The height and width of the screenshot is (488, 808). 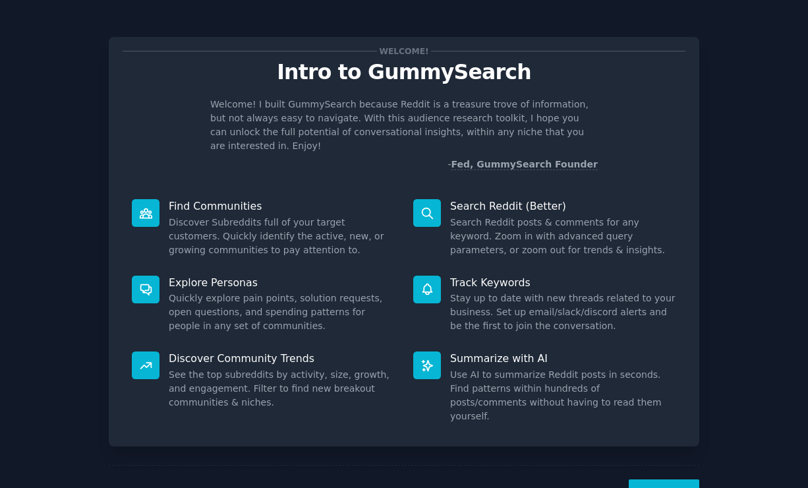 I want to click on p: Summarize with AI, so click(x=563, y=358).